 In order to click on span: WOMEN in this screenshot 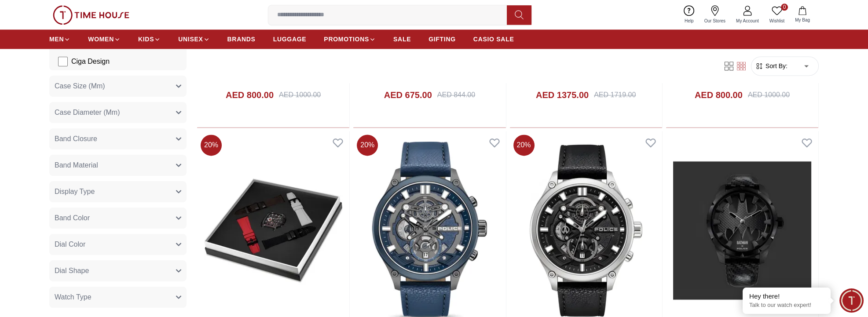, I will do `click(101, 39)`.